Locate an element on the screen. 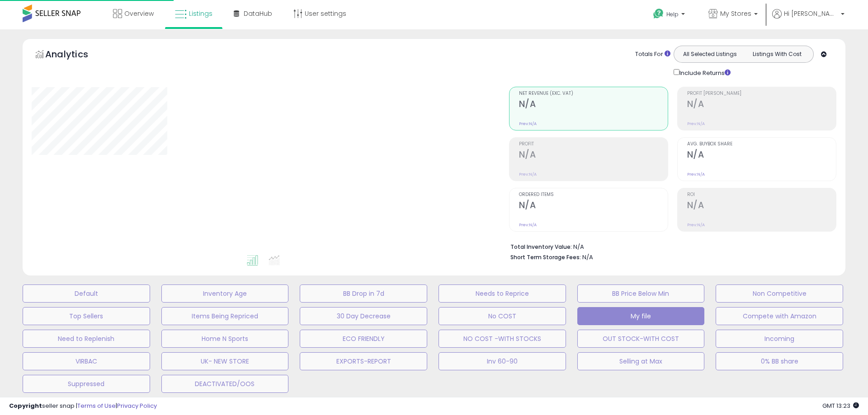  button: Inv 60-90 is located at coordinates (502, 361).